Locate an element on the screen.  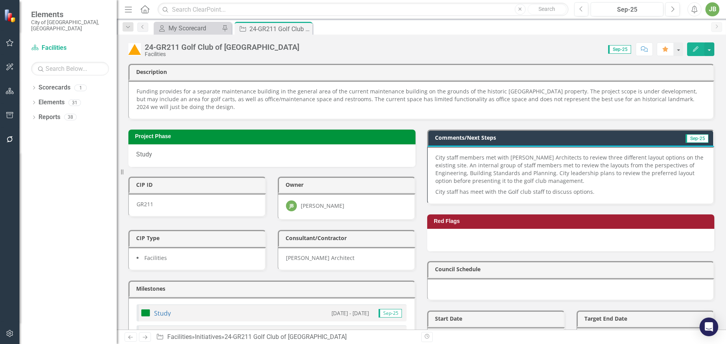
img: In Progress is located at coordinates (135, 49).